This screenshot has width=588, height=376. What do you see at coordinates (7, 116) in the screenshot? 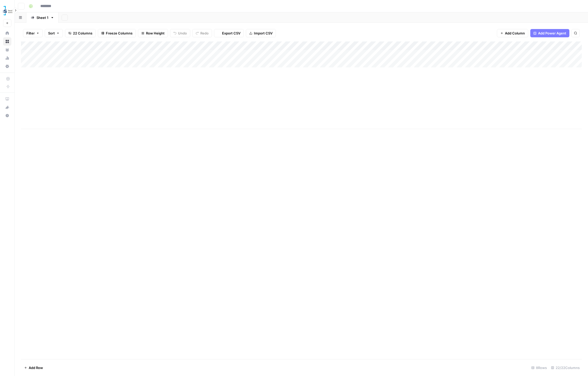
I see `button: Help + Support` at bounding box center [7, 116].